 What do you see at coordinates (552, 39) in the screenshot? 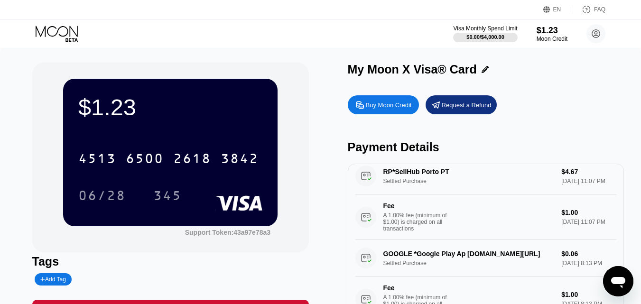
I see `div: Moon Credit` at bounding box center [552, 39].